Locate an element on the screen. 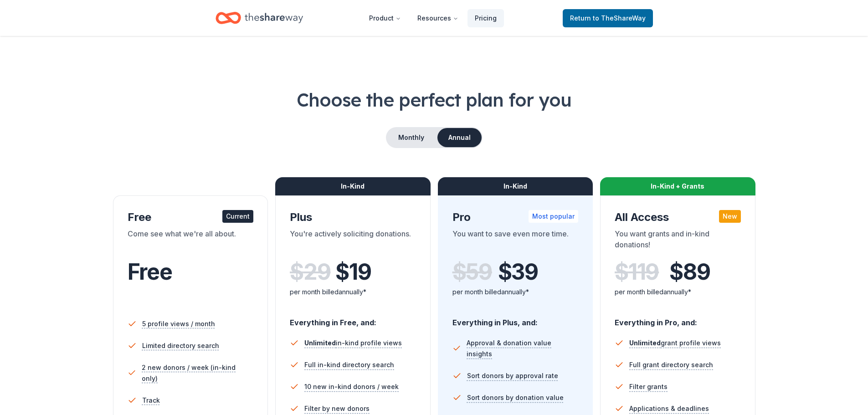 This screenshot has height=415, width=868. span: in-kind profile views is located at coordinates (353, 342).